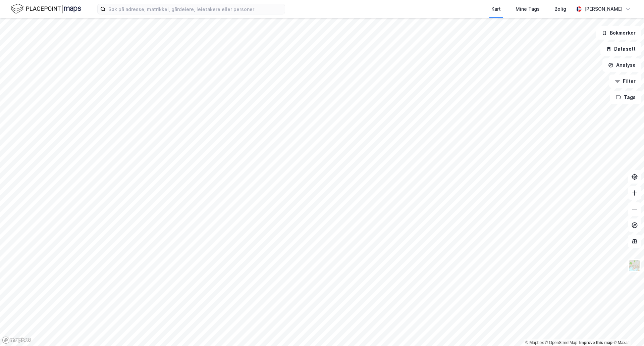 The image size is (644, 346). I want to click on button: Analyse, so click(622, 65).